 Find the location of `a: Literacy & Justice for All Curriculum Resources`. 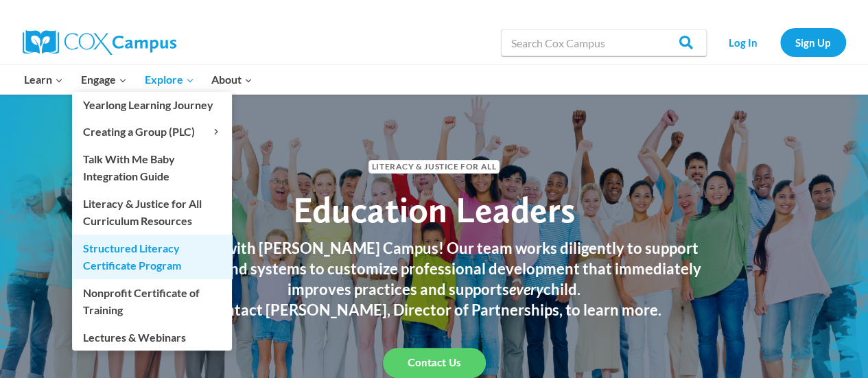

a: Literacy & Justice for All Curriculum Resources is located at coordinates (151, 212).